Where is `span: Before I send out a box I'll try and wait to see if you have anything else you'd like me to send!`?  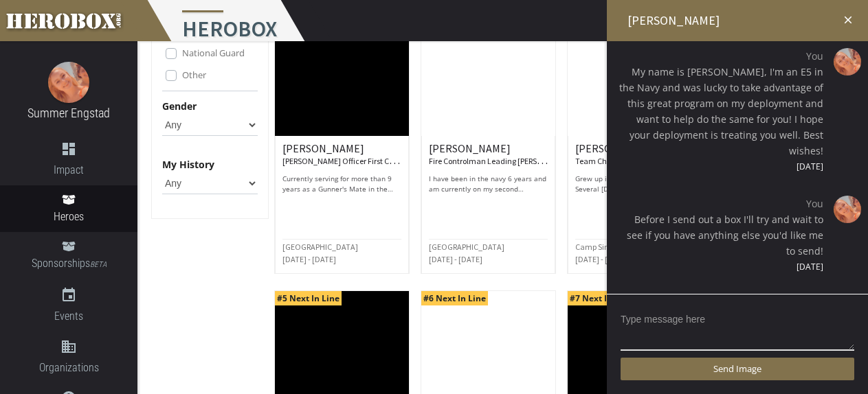
span: Before I send out a box I'll try and wait to see if you have anything else you'd like me to send! is located at coordinates (720, 234).